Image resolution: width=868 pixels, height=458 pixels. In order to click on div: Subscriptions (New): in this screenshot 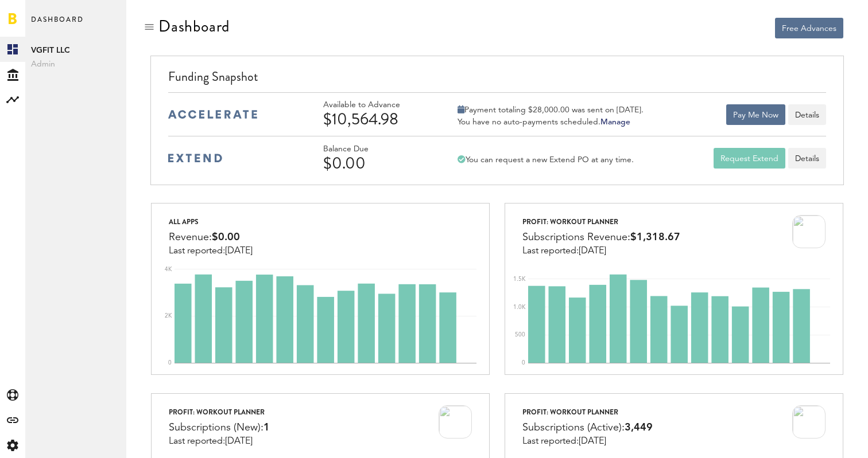, I will do `click(219, 428)`.